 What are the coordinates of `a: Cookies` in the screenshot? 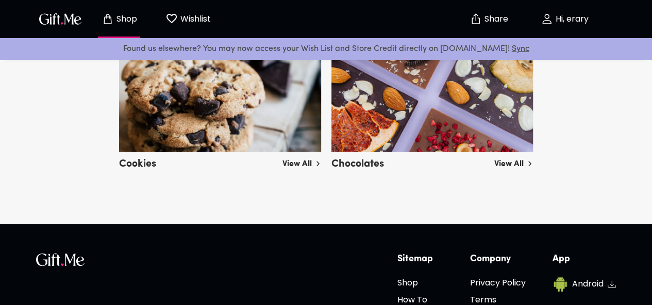 It's located at (220, 157).